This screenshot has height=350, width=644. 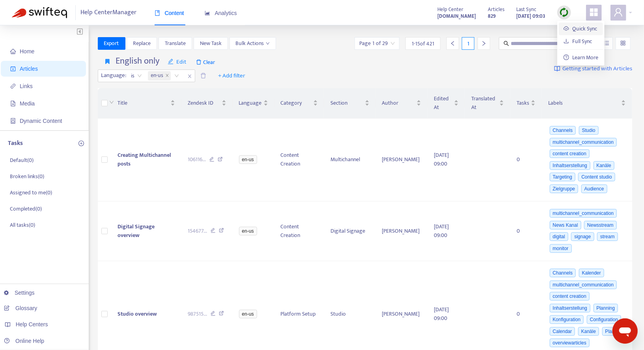 I want to click on span: Language, so click(x=250, y=103).